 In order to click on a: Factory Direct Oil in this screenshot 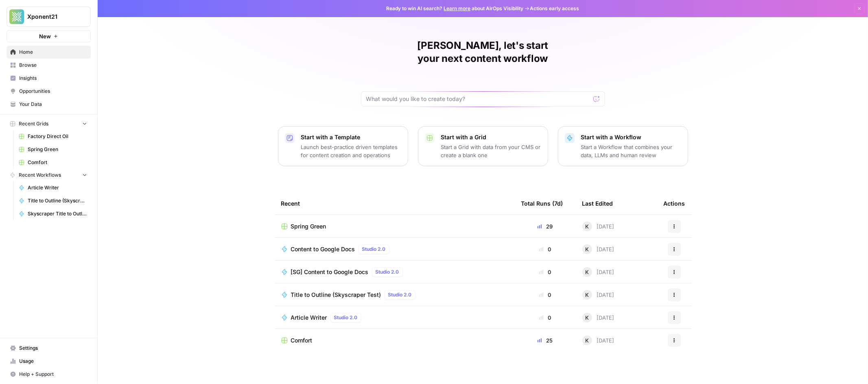, I will do `click(53, 137)`.